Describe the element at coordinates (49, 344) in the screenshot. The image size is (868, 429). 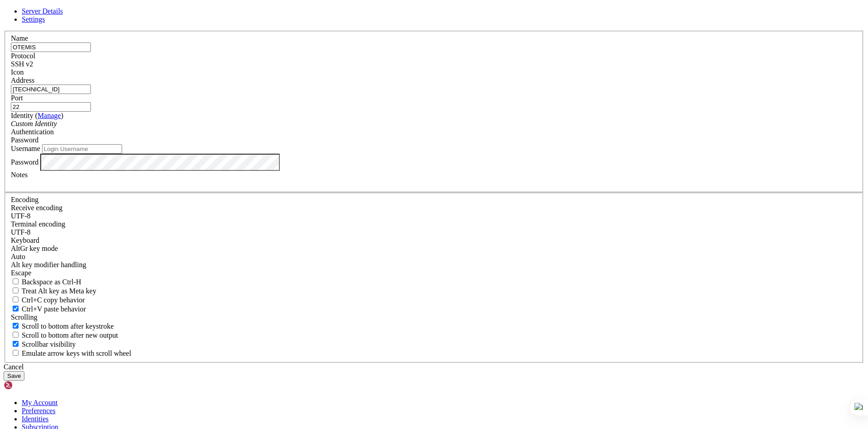
I see `span: Scrollbar visibility` at that location.